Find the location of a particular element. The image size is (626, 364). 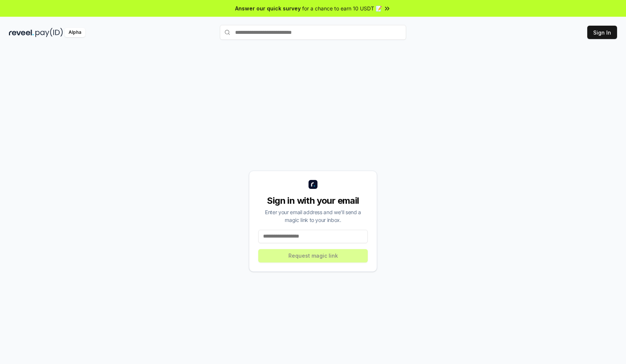

button: Sign In is located at coordinates (602, 32).